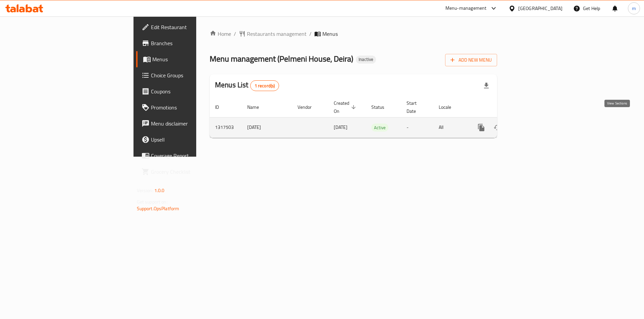  What do you see at coordinates (257, 107) in the screenshot?
I see `span: Name` at bounding box center [257, 107].